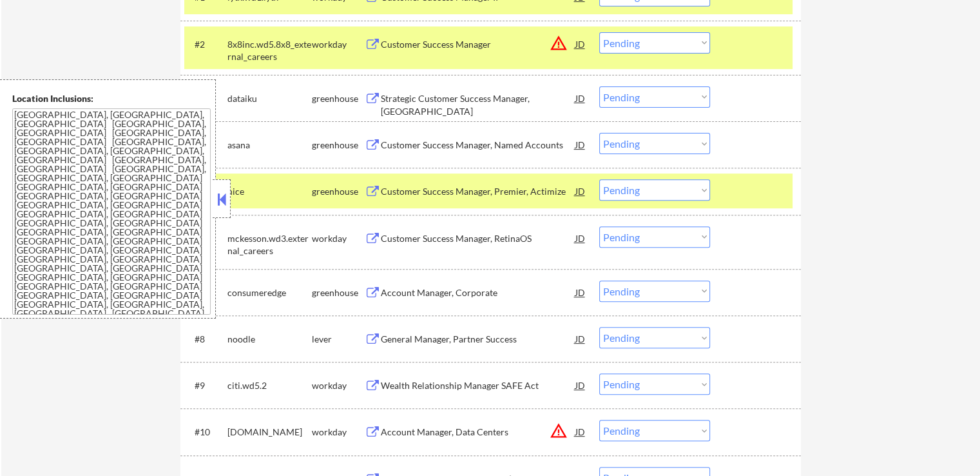  Describe the element at coordinates (478, 44) in the screenshot. I see `div: Customer Success Manager` at that location.